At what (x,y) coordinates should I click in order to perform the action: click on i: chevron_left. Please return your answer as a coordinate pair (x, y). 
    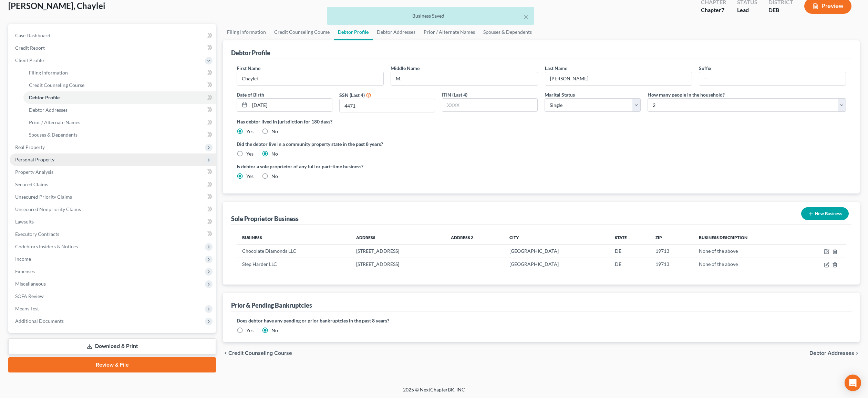
    Looking at the image, I should click on (225, 353).